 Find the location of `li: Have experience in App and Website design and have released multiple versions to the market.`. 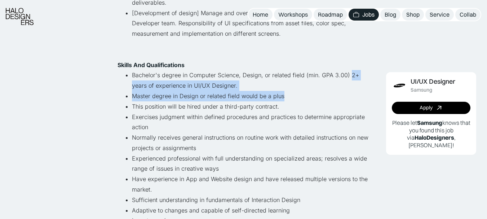

li: Have experience in App and Website design and have released multiple versions to the market. is located at coordinates (251, 184).